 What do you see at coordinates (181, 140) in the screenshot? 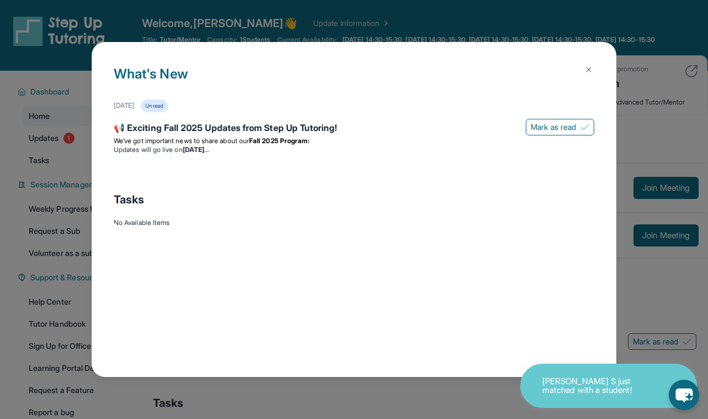
I see `span: We’ve got important news to share about our` at bounding box center [181, 140].